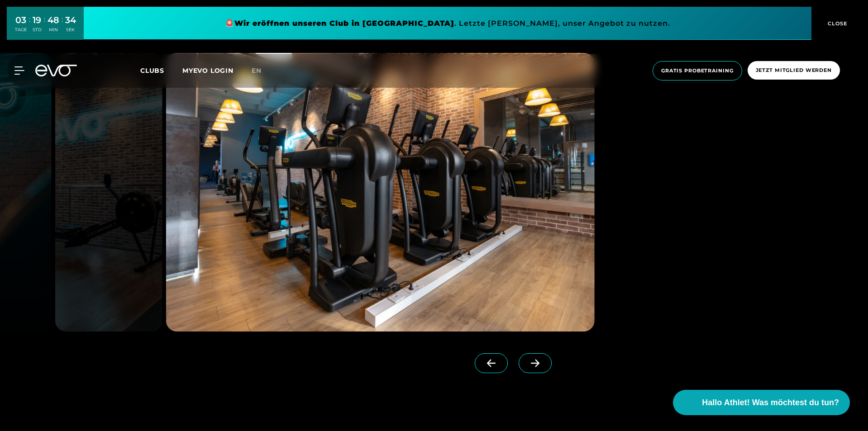  Describe the element at coordinates (208, 70) in the screenshot. I see `a: MYEVO LOGIN` at that location.